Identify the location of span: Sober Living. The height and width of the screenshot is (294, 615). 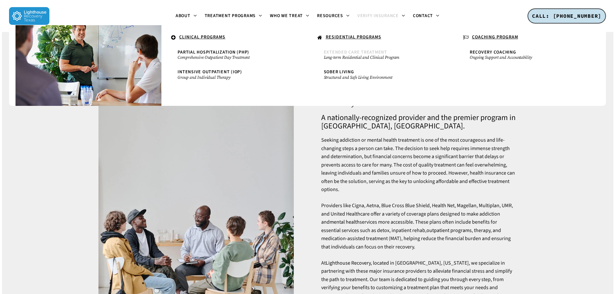
(339, 72).